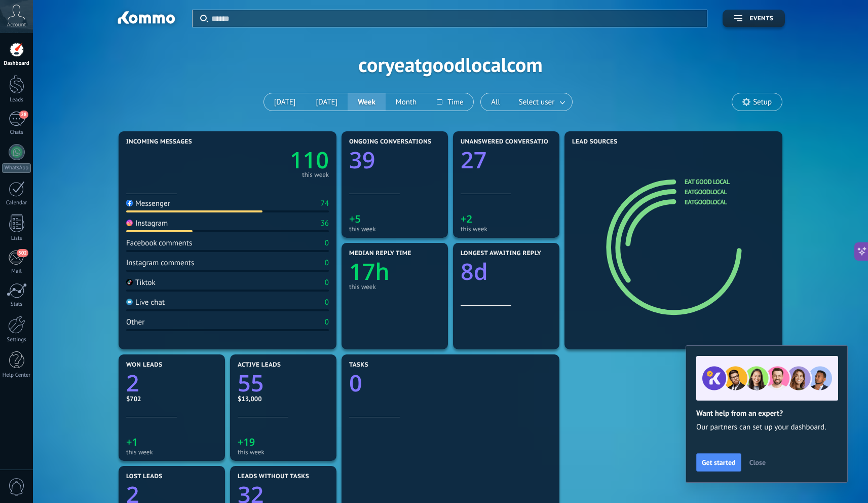 This screenshot has height=503, width=868. Describe the element at coordinates (450, 383) in the screenshot. I see `a: 0` at that location.